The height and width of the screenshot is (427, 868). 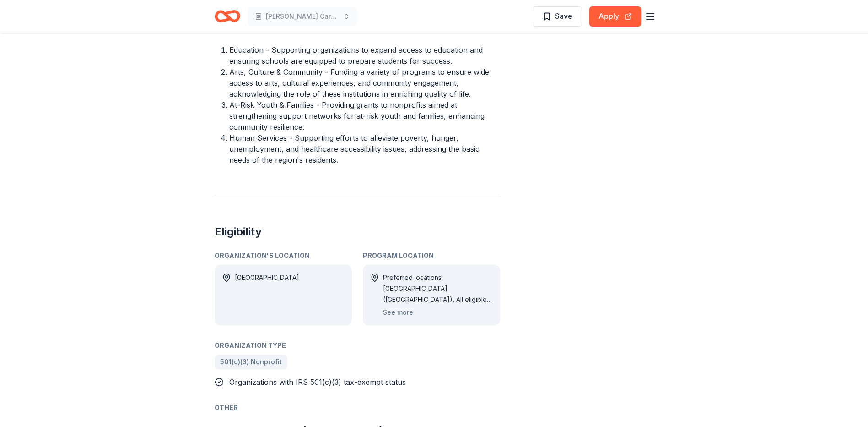 What do you see at coordinates (283, 256) in the screenshot?
I see `div: Organization's Location` at bounding box center [283, 256].